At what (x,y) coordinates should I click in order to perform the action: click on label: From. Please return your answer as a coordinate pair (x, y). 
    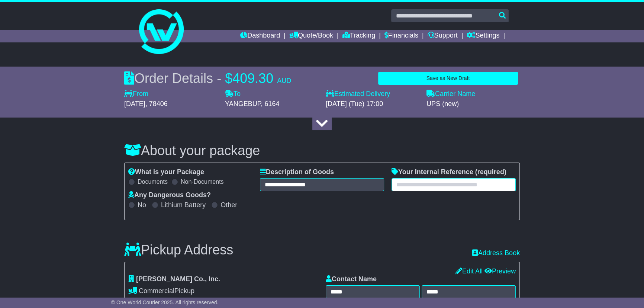
    Looking at the image, I should click on (136, 94).